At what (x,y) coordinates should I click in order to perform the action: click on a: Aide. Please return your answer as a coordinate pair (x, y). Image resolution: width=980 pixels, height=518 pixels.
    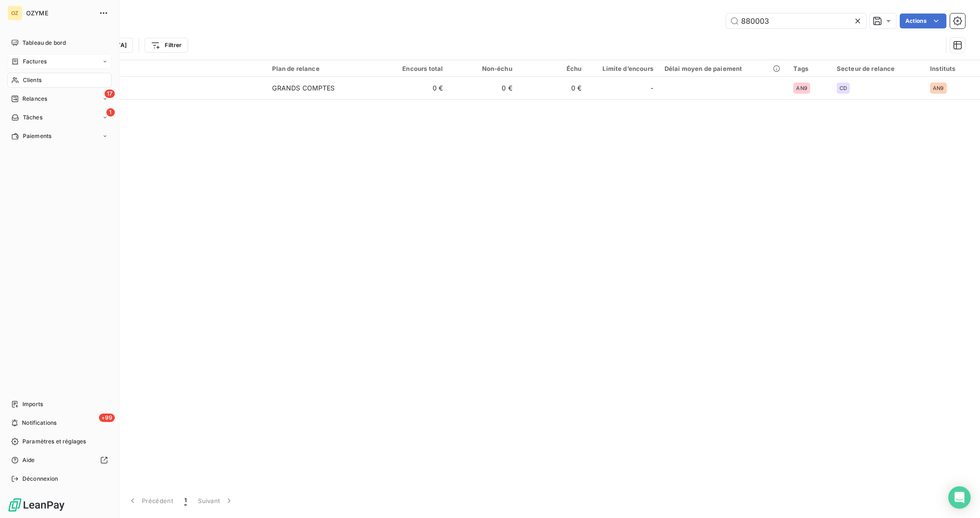
    Looking at the image, I should click on (59, 461).